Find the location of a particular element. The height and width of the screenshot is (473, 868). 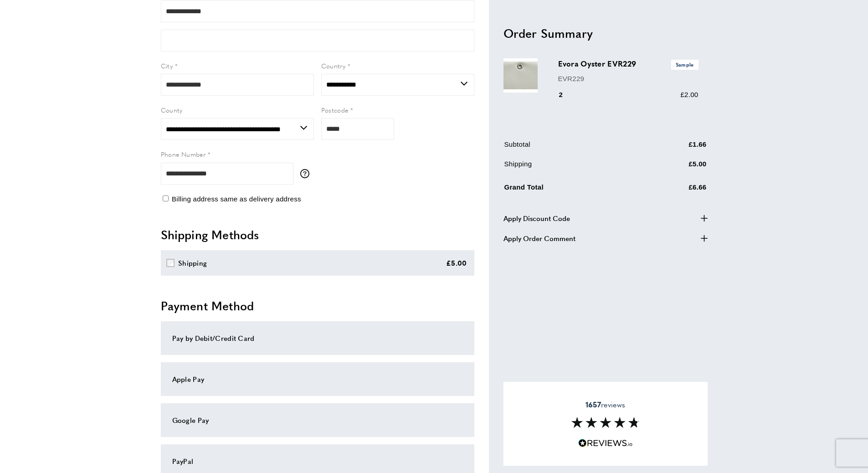

span: Apply Discount Code is located at coordinates (536, 218).